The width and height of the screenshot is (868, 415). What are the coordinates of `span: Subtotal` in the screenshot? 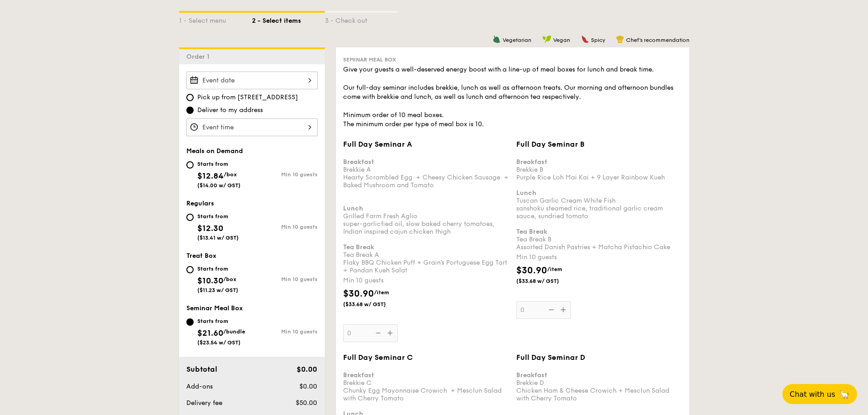 It's located at (202, 369).